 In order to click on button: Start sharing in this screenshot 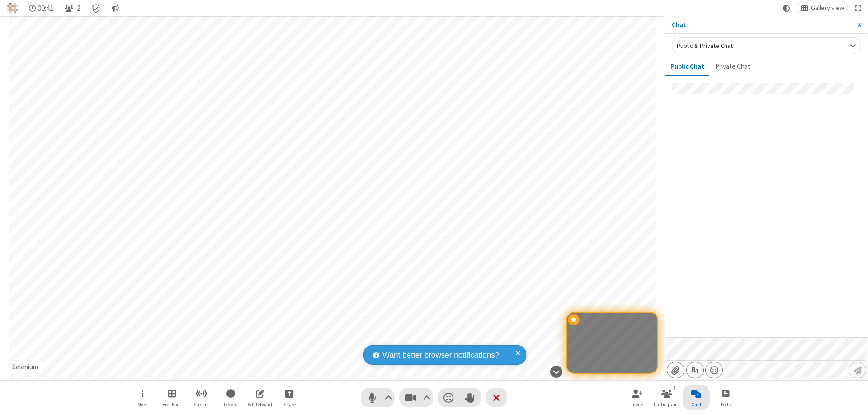, I will do `click(289, 397)`.